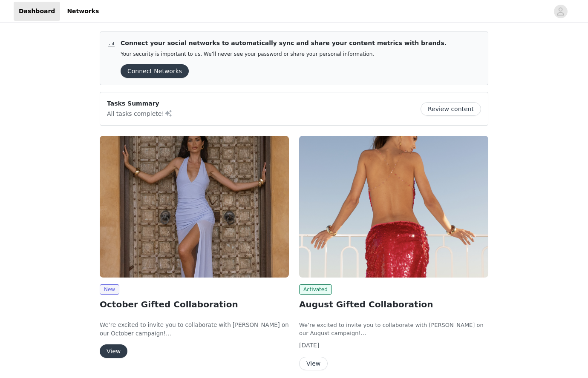  I want to click on h2: October Gifted Collaboration, so click(195, 305).